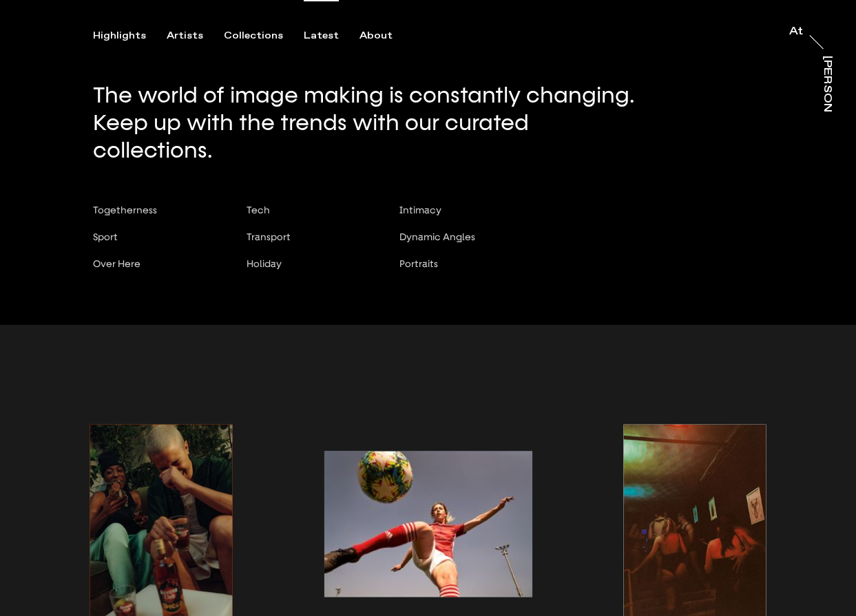  Describe the element at coordinates (259, 210) in the screenshot. I see `span: Tech` at that location.